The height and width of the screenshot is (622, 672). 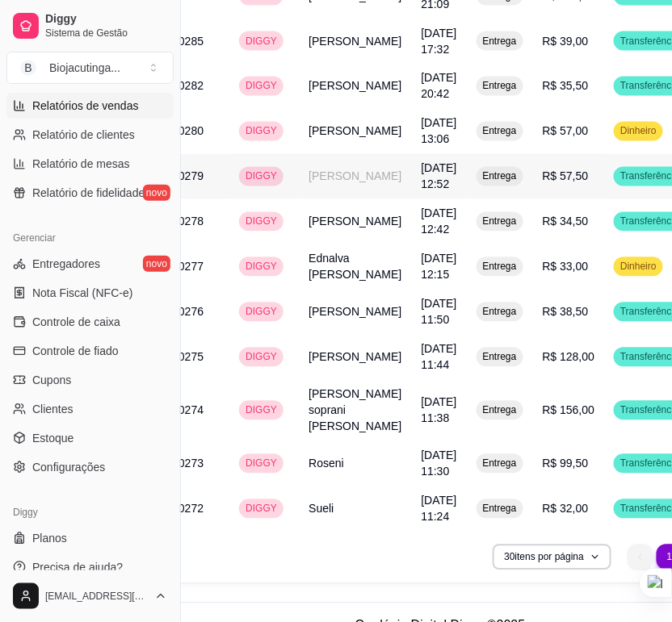 I want to click on div: Gerenciar, so click(x=89, y=238).